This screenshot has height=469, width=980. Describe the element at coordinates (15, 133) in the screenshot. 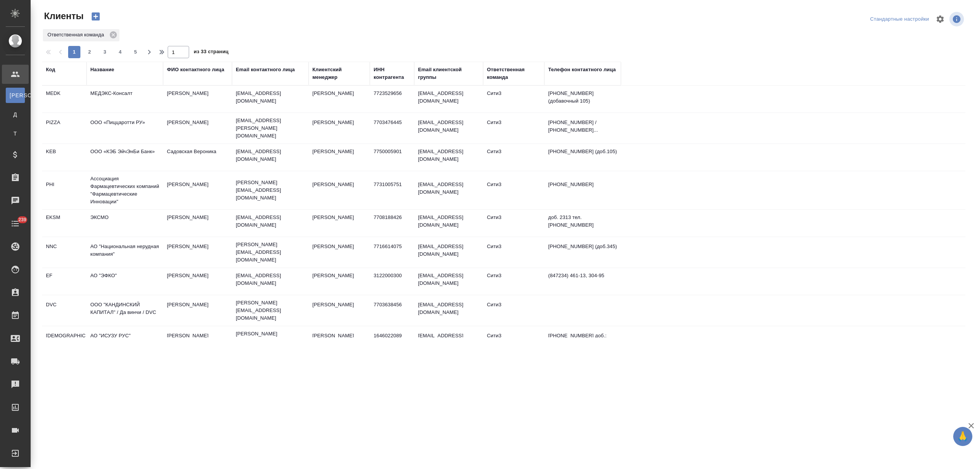

I see `a: Т` at that location.